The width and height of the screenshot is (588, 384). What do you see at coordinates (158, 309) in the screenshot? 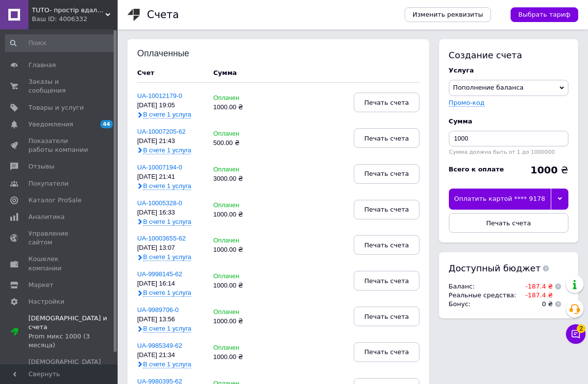
I see `a: UA-9989706-0` at bounding box center [158, 309].